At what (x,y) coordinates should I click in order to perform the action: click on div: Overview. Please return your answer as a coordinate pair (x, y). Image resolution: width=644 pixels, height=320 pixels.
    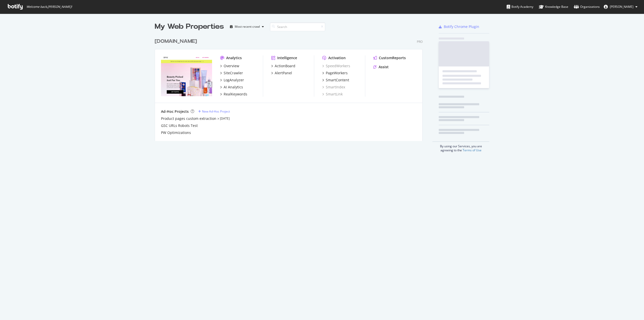
    Looking at the image, I should click on (231, 66).